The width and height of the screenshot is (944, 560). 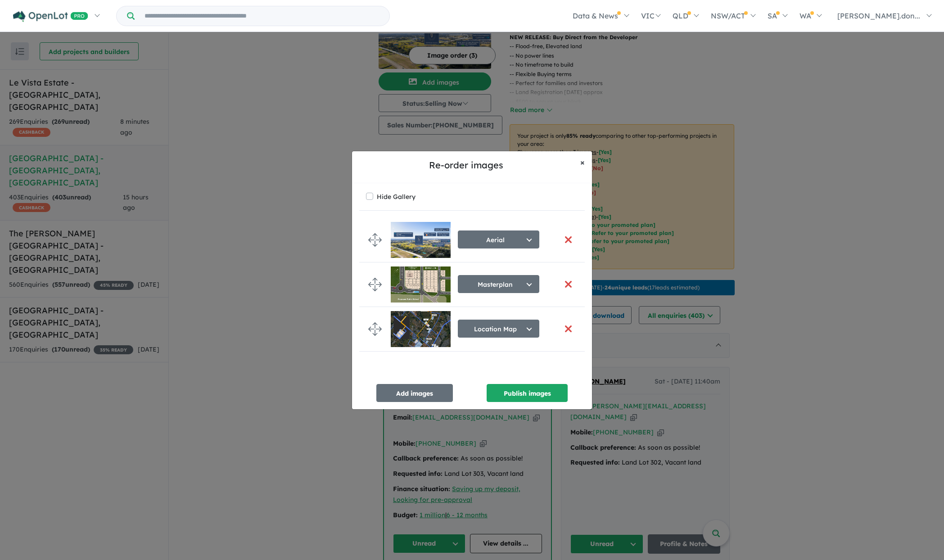 I want to click on button: Add images, so click(x=414, y=393).